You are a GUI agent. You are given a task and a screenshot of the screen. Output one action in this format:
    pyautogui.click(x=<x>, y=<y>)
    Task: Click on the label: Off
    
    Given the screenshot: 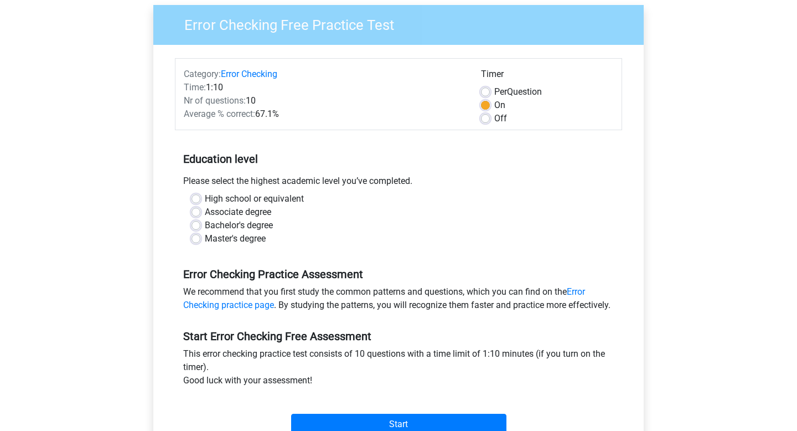 What is the action you would take?
    pyautogui.click(x=500, y=118)
    